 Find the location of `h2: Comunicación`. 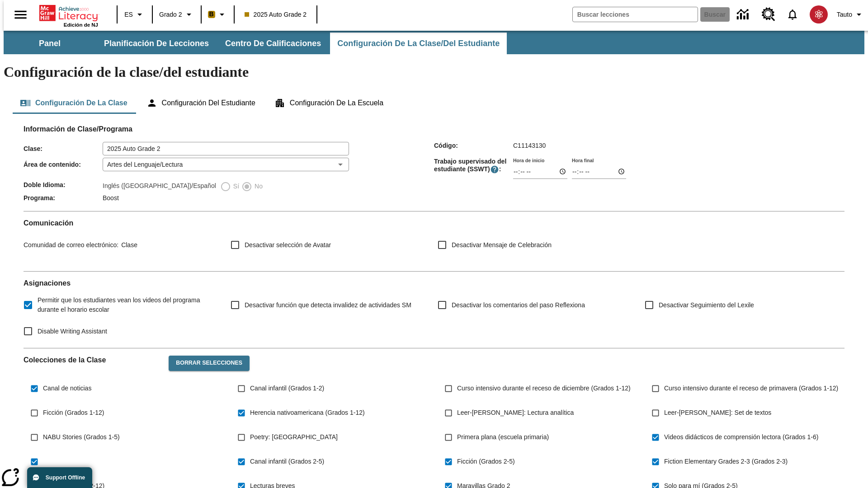

h2: Comunicación is located at coordinates (434, 223).